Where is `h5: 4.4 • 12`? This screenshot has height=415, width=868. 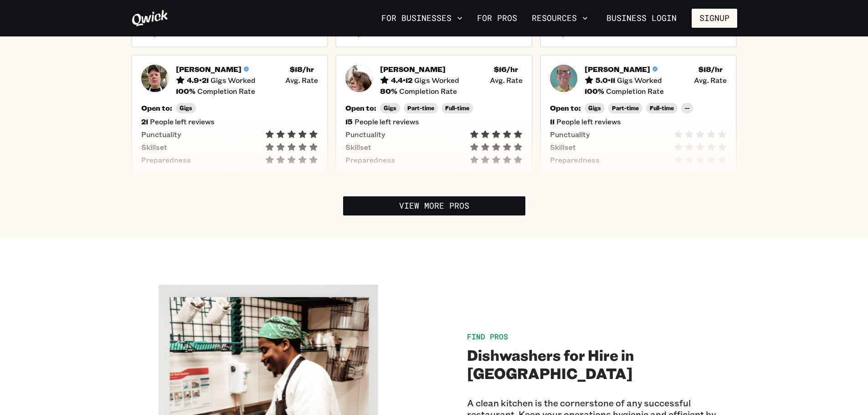 h5: 4.4 • 12 is located at coordinates (401, 80).